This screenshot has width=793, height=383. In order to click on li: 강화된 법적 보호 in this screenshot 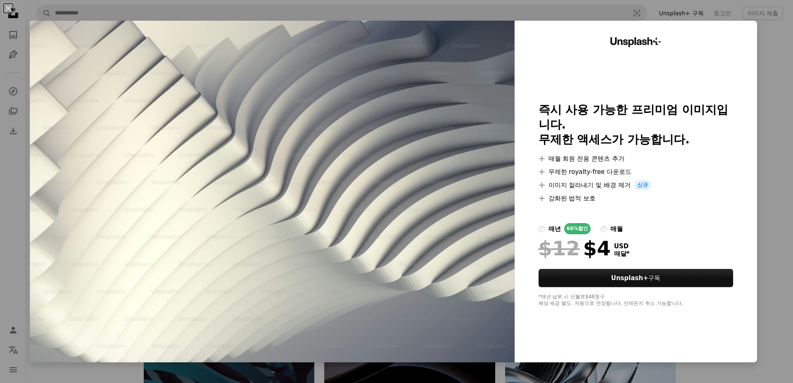, I will do `click(636, 198)`.